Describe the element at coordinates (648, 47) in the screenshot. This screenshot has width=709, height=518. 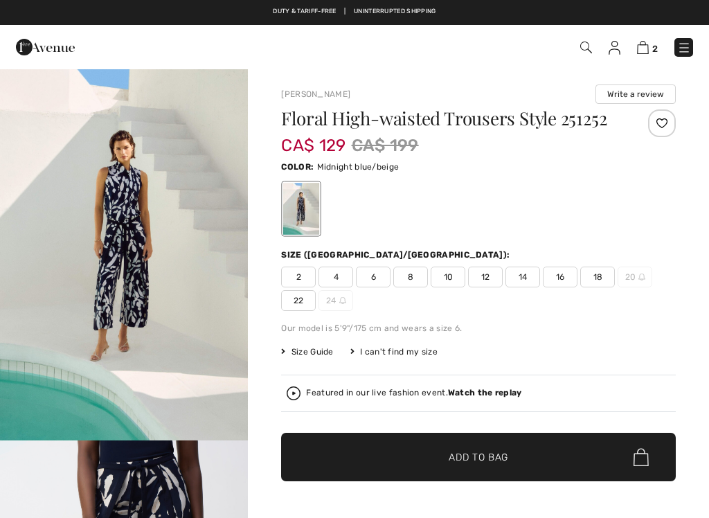
I see `a: 2` at that location.